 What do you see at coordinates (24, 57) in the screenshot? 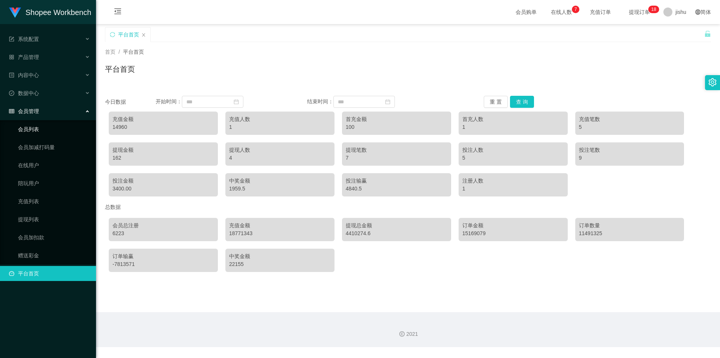
I see `span: 产品管理` at bounding box center [24, 57].